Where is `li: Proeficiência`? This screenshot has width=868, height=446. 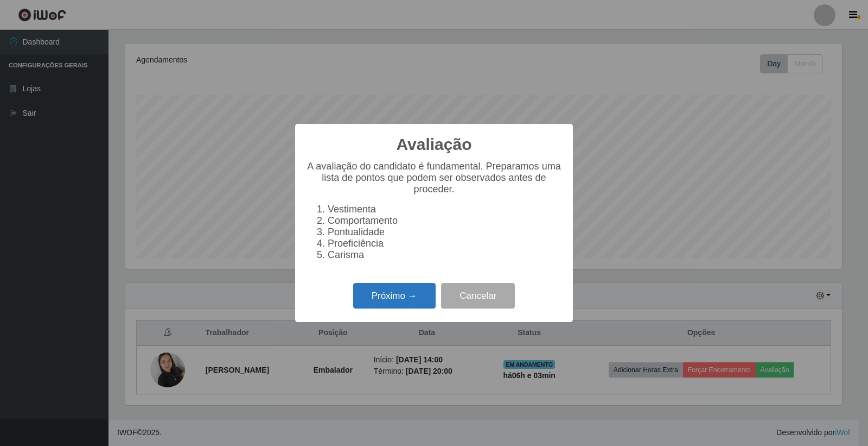 li: Proeficiência is located at coordinates (445, 243).